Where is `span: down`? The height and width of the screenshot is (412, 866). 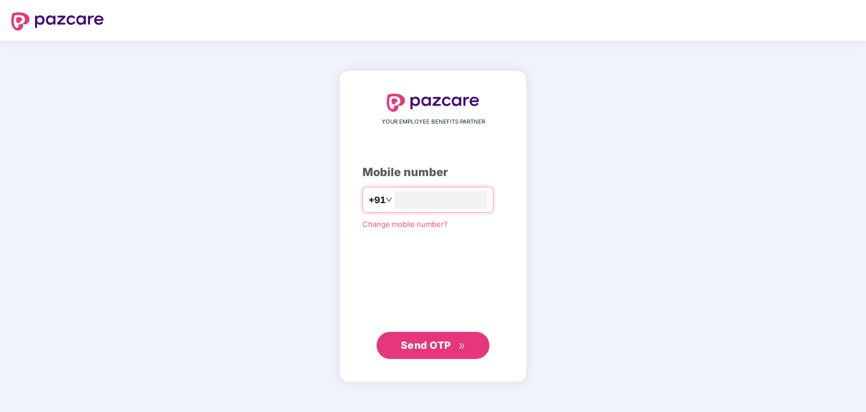
span: down is located at coordinates (389, 200).